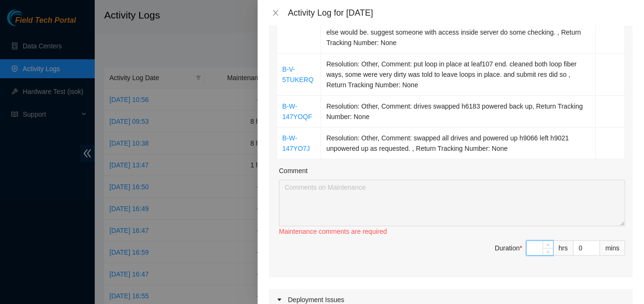 Image resolution: width=644 pixels, height=304 pixels. What do you see at coordinates (459, 74) in the screenshot?
I see `td: Resolution: Other, Comment: put loop in place at leaf107 end. cleaned both loop fiber ways, some ...` at bounding box center [459, 74].